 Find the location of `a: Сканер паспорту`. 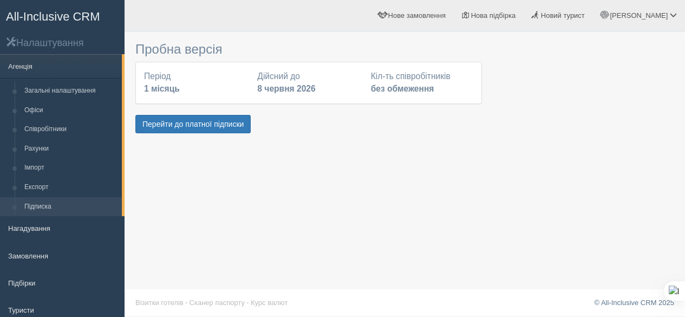

a: Сканер паспорту is located at coordinates (217, 302).